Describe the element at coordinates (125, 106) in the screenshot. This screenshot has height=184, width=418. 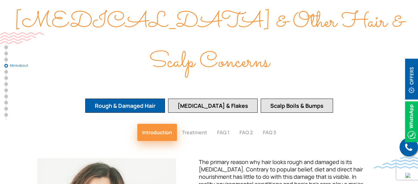
I see `button: Rough & Damaged Hair` at that location.